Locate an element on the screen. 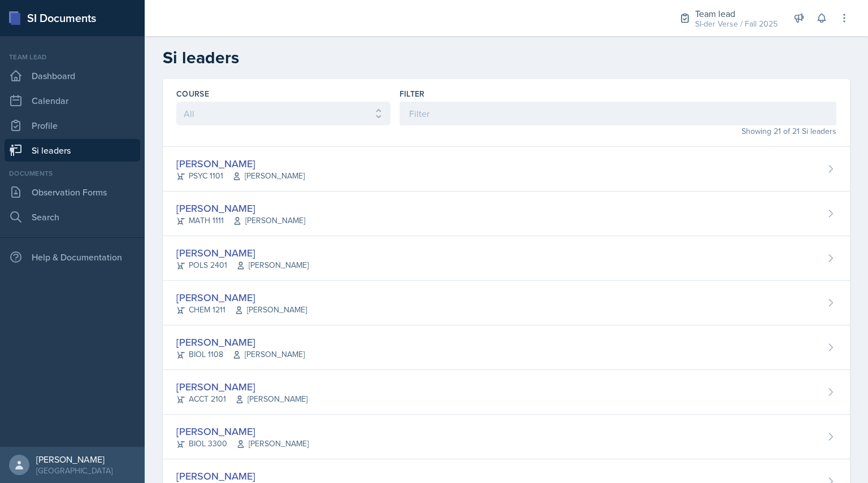  div: ACCT 2101 is located at coordinates (241, 399).